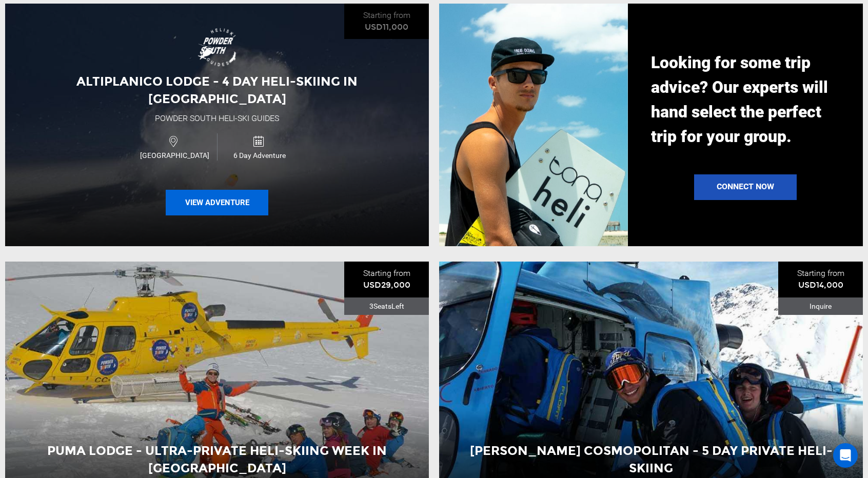 This screenshot has height=478, width=868. What do you see at coordinates (217, 203) in the screenshot?
I see `button: View Adventure` at bounding box center [217, 203].